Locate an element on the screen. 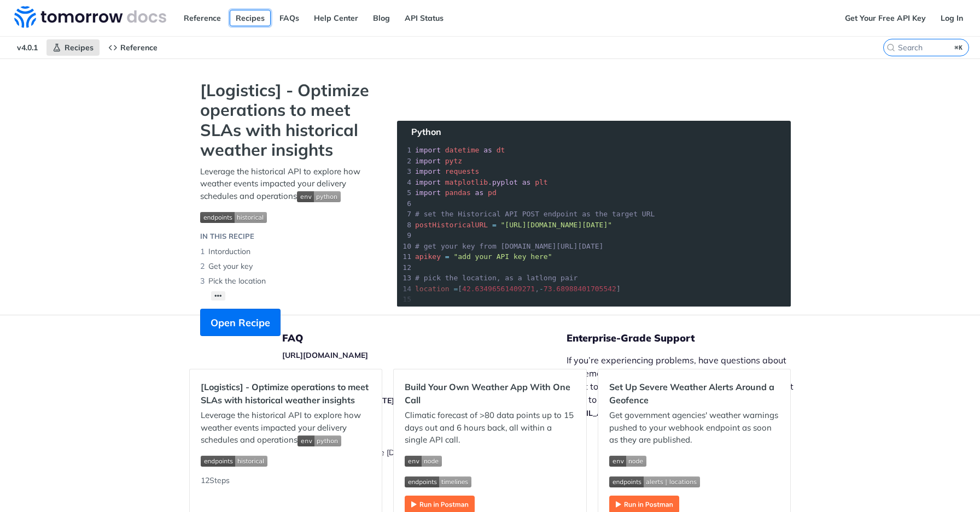  h2: [Logistics] - Optimize operations to meet SLAs with historical weather insights is located at coordinates (285, 393).